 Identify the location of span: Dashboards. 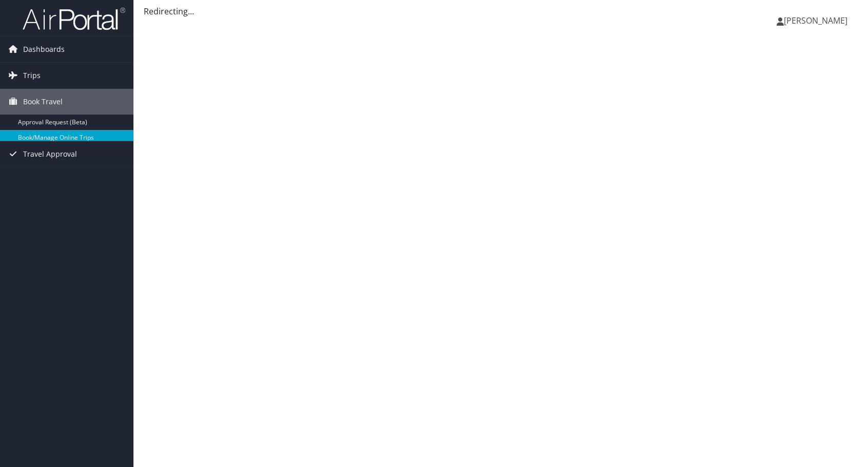
(43, 50).